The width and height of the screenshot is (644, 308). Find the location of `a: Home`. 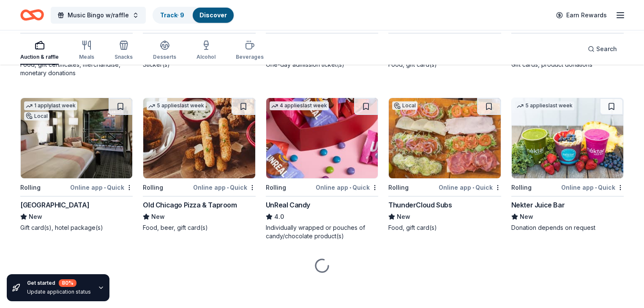

a: Home is located at coordinates (32, 15).